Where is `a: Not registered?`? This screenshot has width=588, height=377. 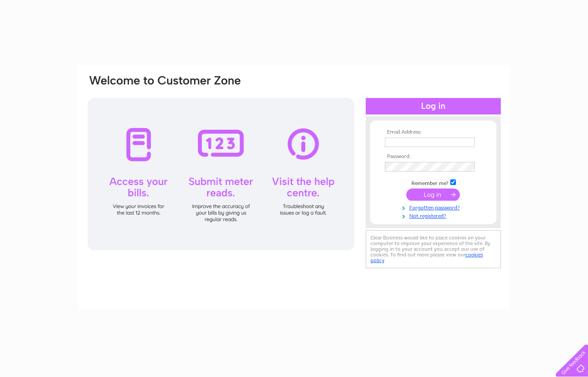 a: Not registered? is located at coordinates (434, 215).